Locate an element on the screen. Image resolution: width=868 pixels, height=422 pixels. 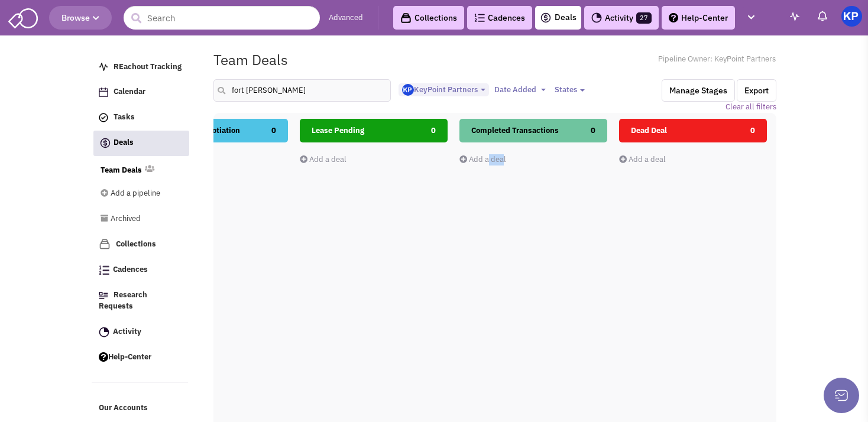
span: Activity is located at coordinates (127, 331).